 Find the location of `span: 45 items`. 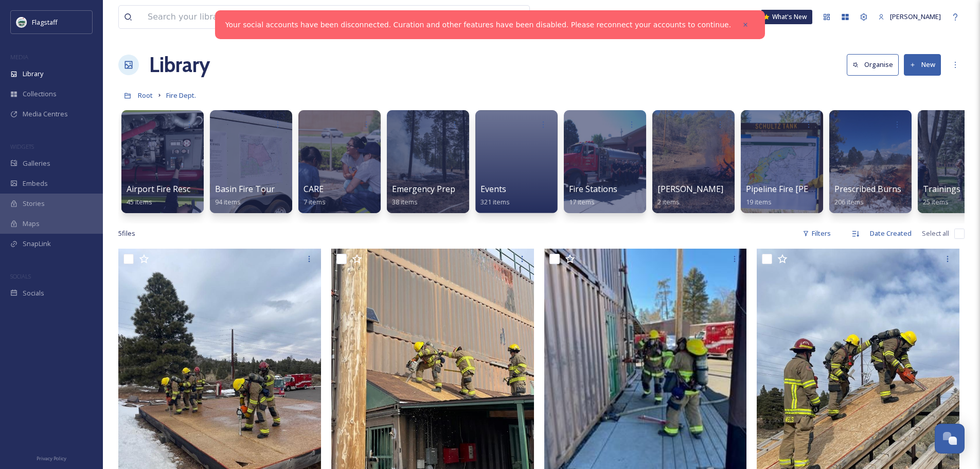

span: 45 items is located at coordinates (139, 202).